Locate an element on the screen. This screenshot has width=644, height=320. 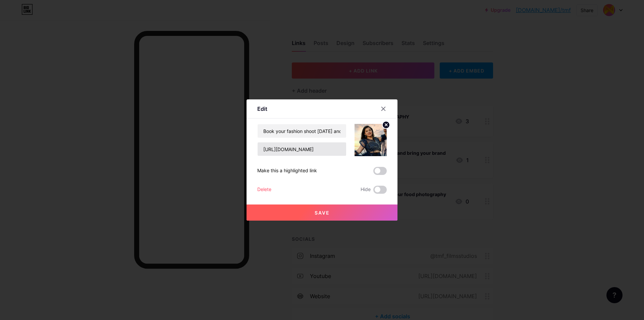
span: Hide is located at coordinates (366, 189).